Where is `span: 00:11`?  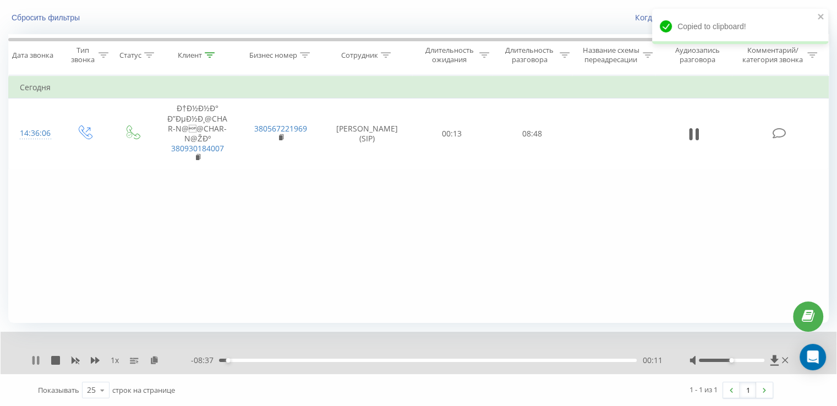 span: 00:11 is located at coordinates (652, 360).